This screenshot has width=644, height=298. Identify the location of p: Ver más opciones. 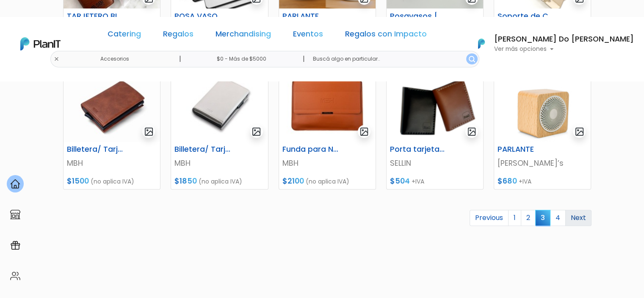
(564, 49).